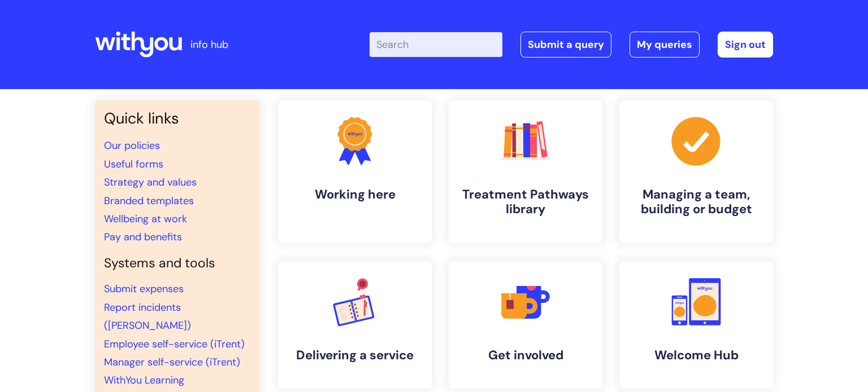 The width and height of the screenshot is (868, 392). Describe the element at coordinates (172, 362) in the screenshot. I see `a: Manager self-service (iTrent)` at that location.